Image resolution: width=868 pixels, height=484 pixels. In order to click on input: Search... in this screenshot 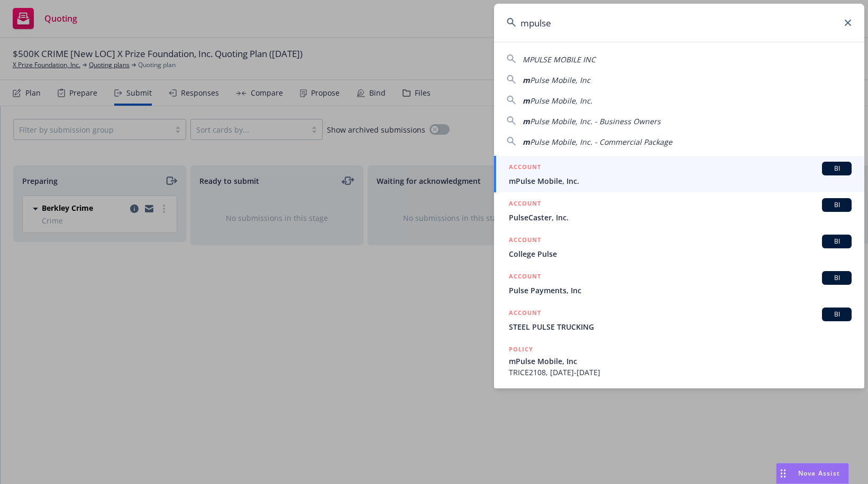, I will do `click(679, 23)`.